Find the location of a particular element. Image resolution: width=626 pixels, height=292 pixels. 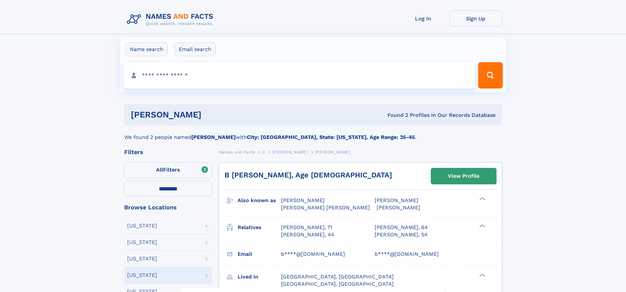

h3: Email is located at coordinates (259, 254).